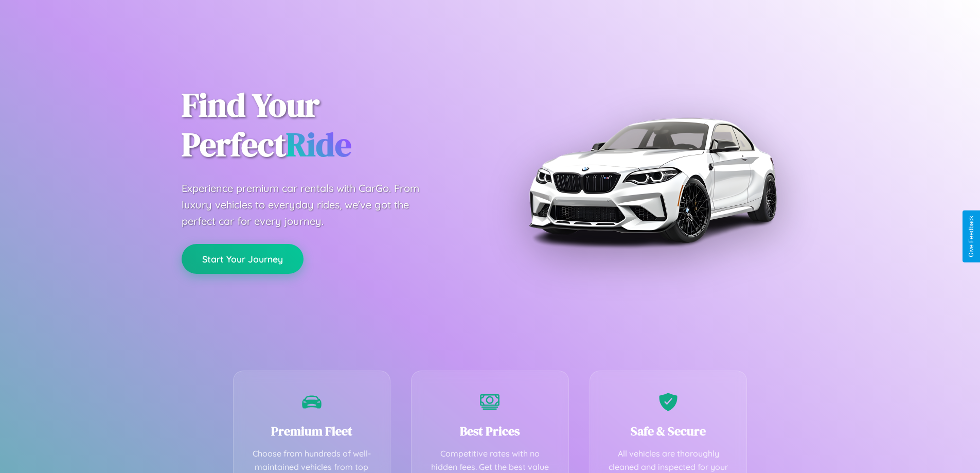 The height and width of the screenshot is (473, 980). What do you see at coordinates (243, 259) in the screenshot?
I see `button: Start Your Journey` at bounding box center [243, 259].